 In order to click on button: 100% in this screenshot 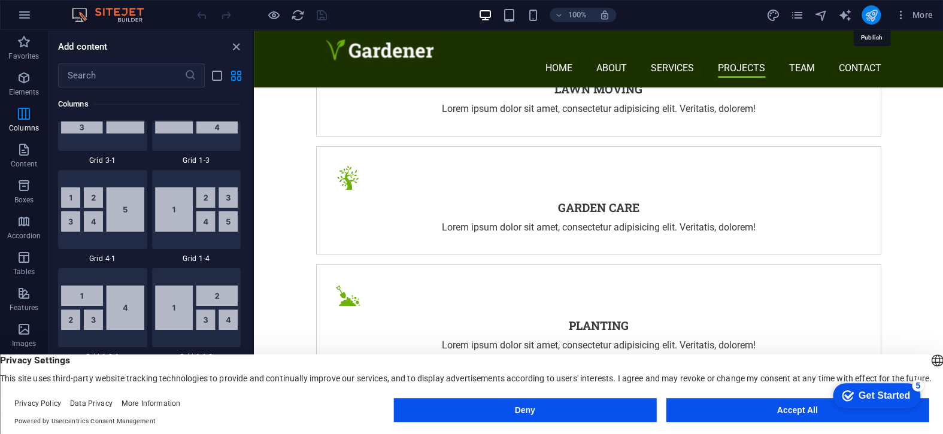, I will do `click(571, 15)`.